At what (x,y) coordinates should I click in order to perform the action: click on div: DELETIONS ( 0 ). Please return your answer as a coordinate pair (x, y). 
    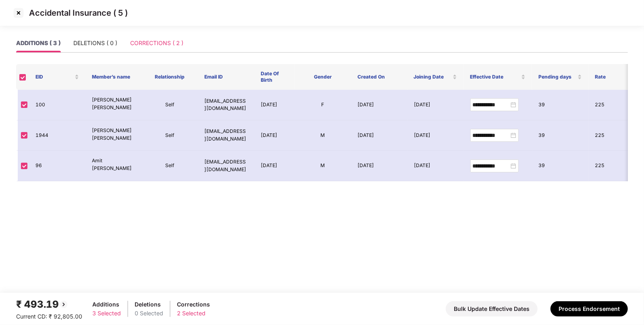
    Looking at the image, I should click on (95, 43).